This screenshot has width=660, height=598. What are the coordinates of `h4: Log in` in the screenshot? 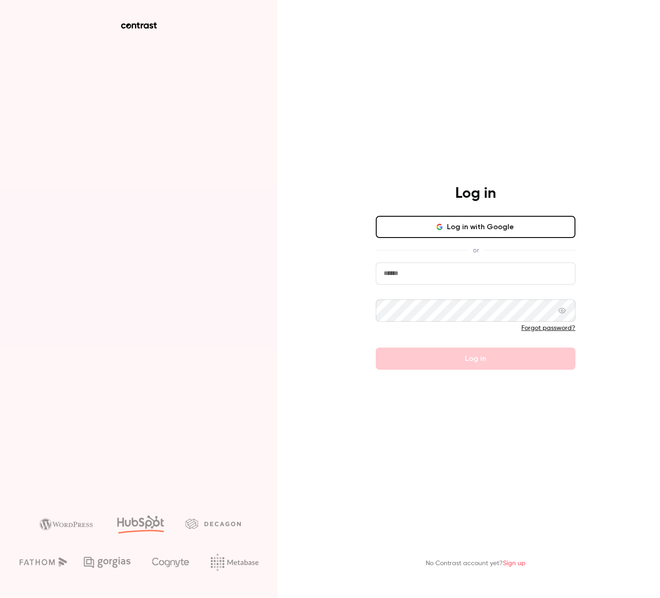 It's located at (475, 194).